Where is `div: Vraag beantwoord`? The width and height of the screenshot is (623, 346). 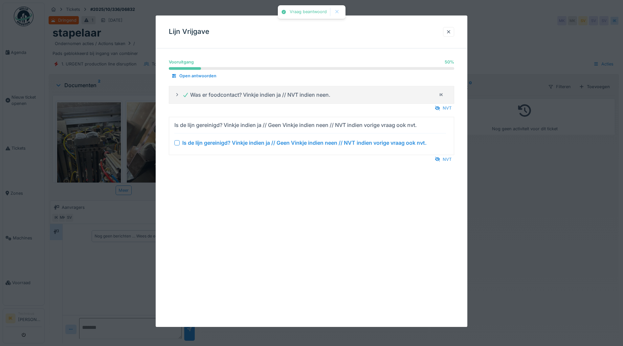
div: Vraag beantwoord is located at coordinates (308, 12).